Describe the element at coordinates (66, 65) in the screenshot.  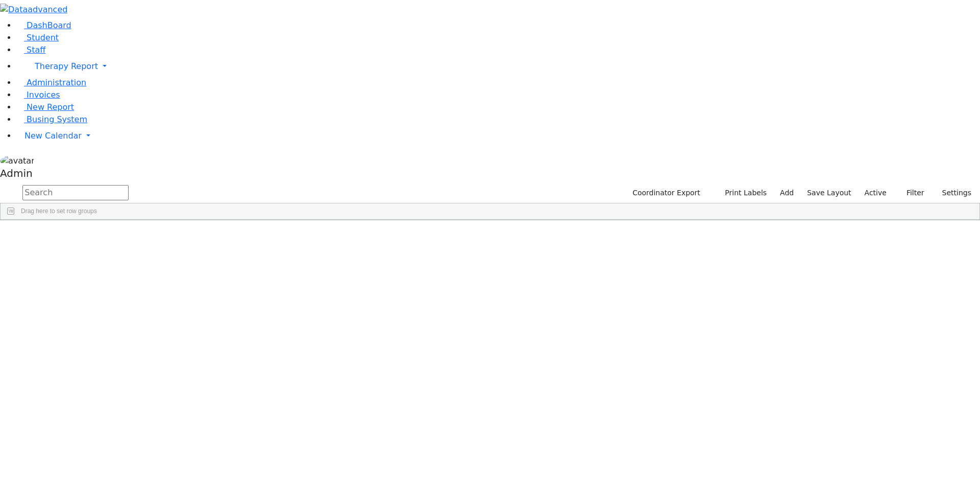
I see `span: Therapy Report` at that location.